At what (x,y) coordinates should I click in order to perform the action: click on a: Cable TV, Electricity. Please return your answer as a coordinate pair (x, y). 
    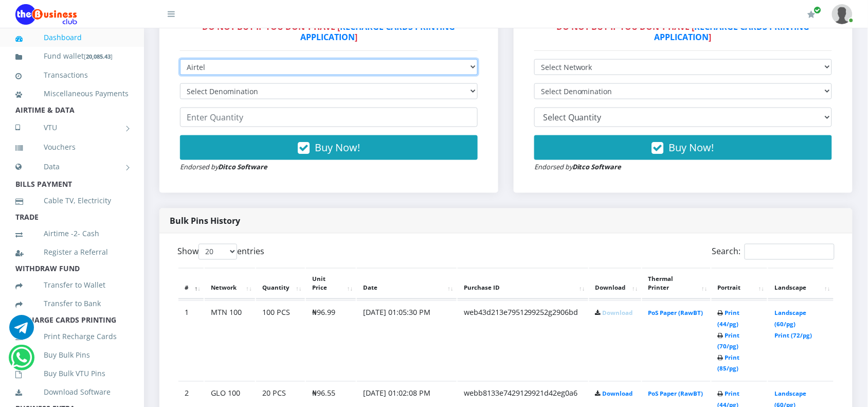
    Looking at the image, I should click on (72, 200).